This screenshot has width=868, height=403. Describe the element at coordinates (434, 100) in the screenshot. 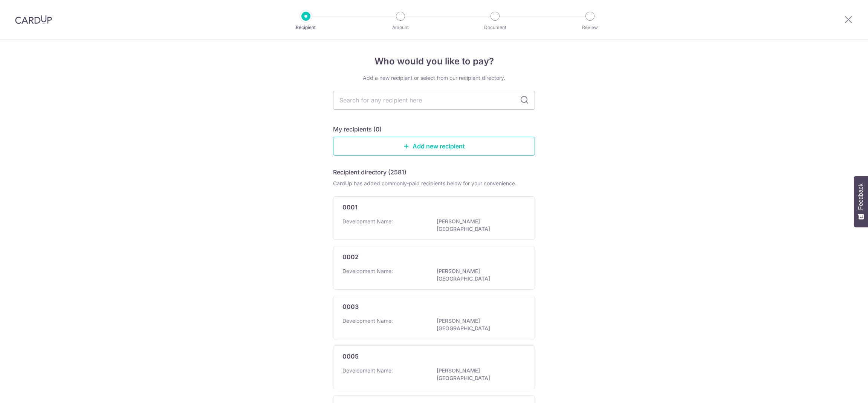

I see `input: Search for any recipient here` at that location.